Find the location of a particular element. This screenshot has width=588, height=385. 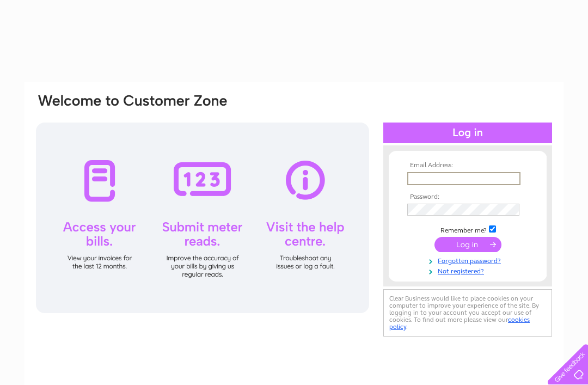

a: Not registered? is located at coordinates (469, 270).